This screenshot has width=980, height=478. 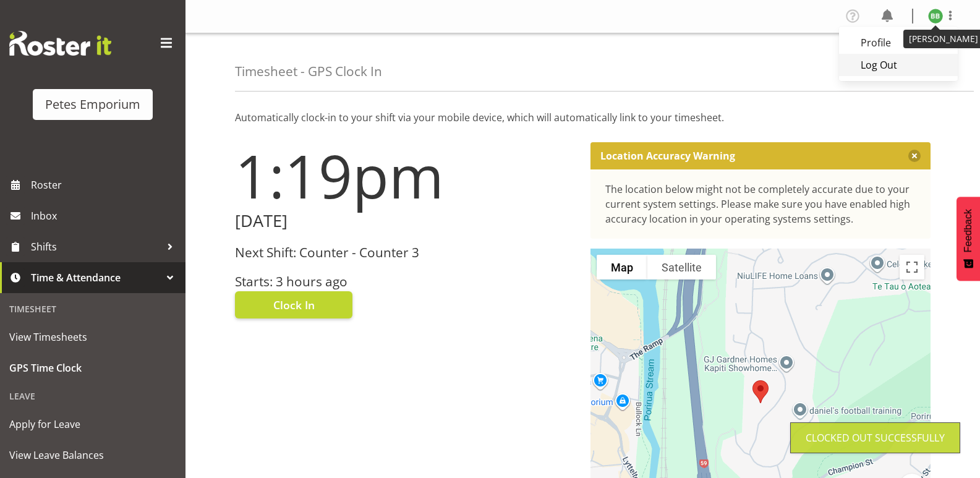 I want to click on button: Toggle fullscreen view, so click(x=912, y=267).